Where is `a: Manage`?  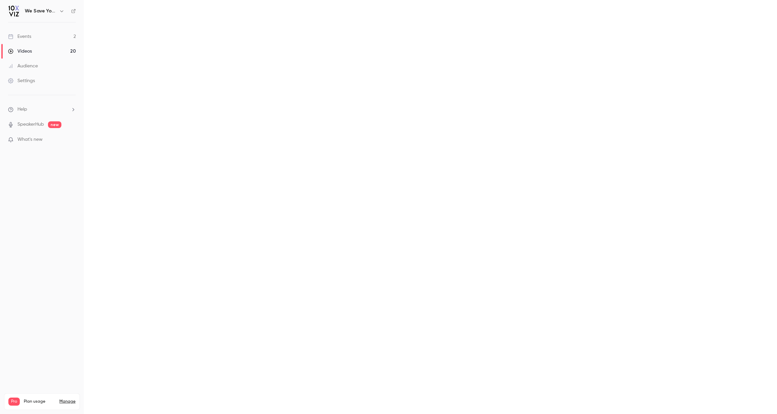
a: Manage is located at coordinates (67, 402).